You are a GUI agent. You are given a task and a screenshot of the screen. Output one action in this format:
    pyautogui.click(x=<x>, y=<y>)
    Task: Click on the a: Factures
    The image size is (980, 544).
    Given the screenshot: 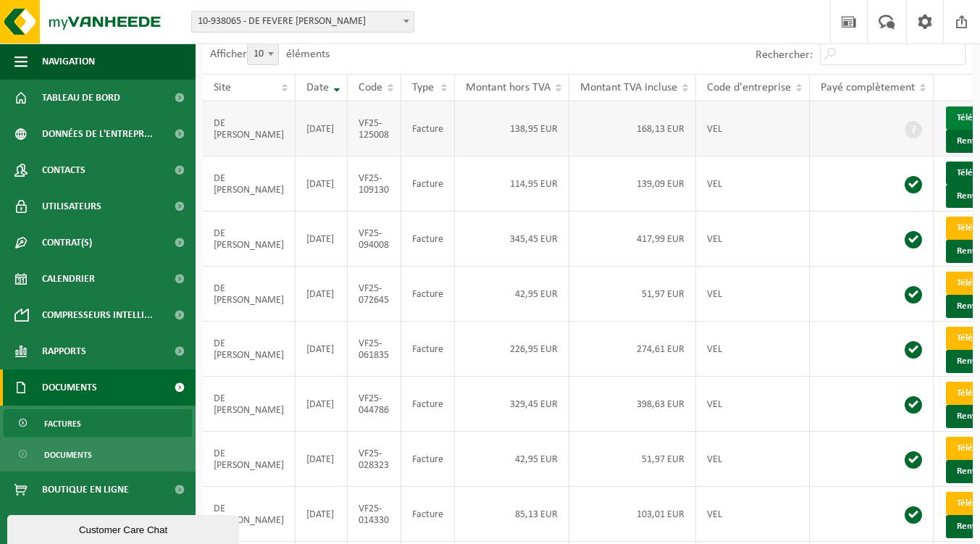 What is the action you would take?
    pyautogui.click(x=98, y=423)
    